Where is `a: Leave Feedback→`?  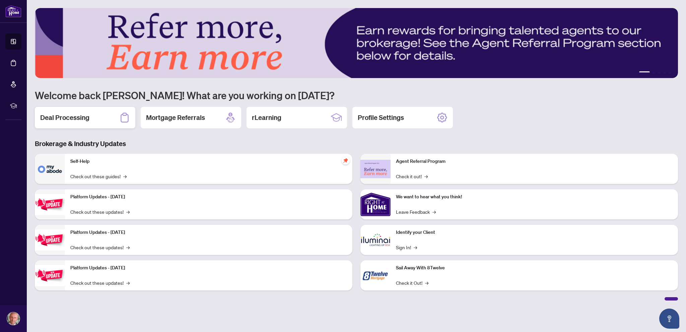 a: Leave Feedback→ is located at coordinates (415, 212).